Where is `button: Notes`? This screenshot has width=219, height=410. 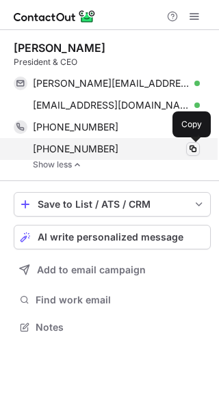
button: Notes is located at coordinates (112, 327).